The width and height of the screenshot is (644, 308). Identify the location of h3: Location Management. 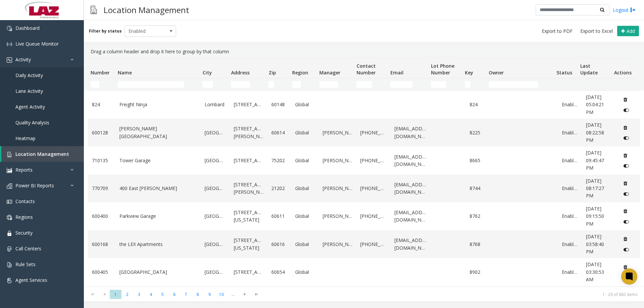
(146, 9).